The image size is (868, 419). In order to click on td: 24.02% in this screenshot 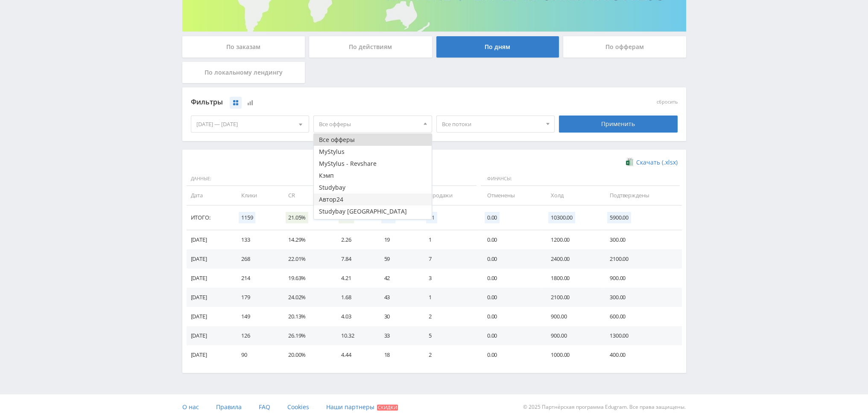, I will do `click(306, 297)`.